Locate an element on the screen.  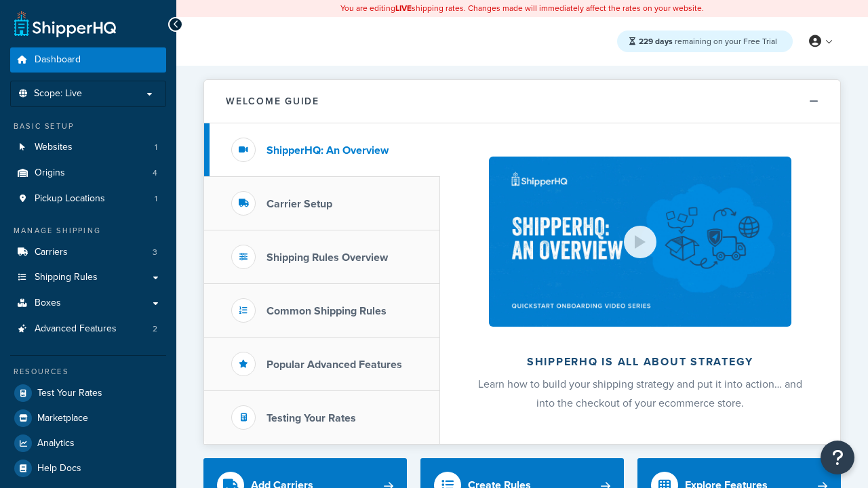
span: Help Docs is located at coordinates (59, 469).